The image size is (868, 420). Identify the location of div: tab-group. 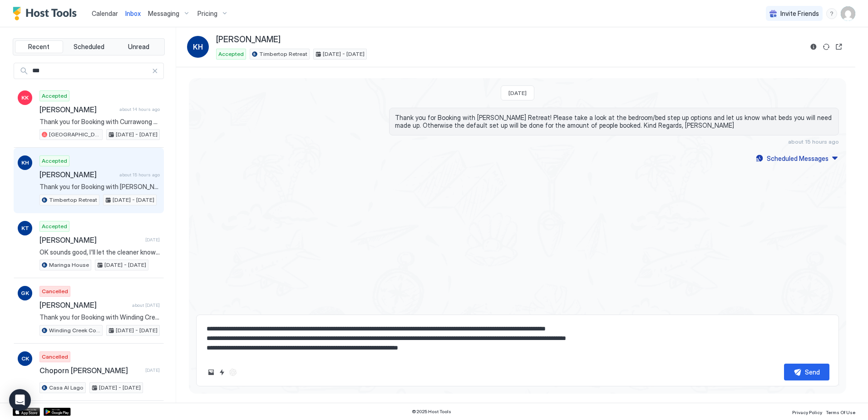
(89, 47).